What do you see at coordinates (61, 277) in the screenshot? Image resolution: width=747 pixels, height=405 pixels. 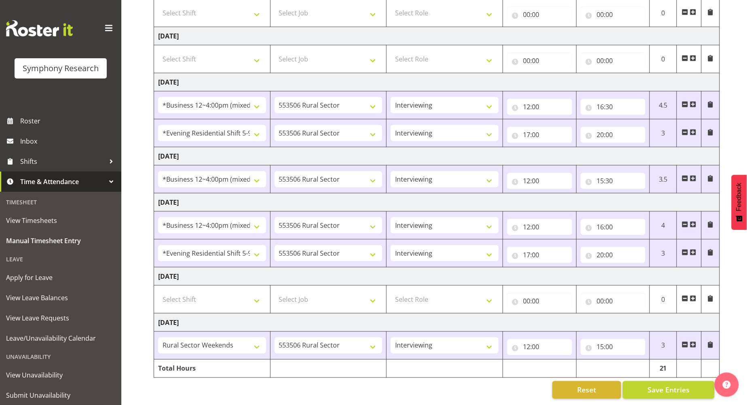 I see `a: Apply for Leave` at bounding box center [61, 277].